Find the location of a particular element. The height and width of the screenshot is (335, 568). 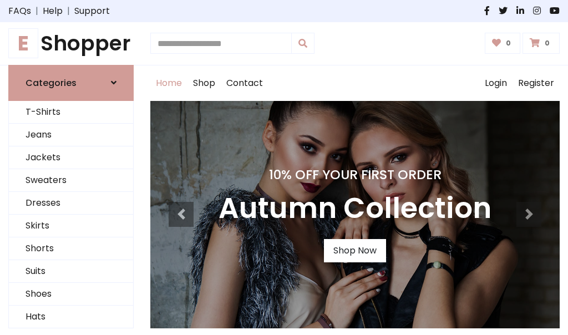

a: Sweaters is located at coordinates (71, 180).